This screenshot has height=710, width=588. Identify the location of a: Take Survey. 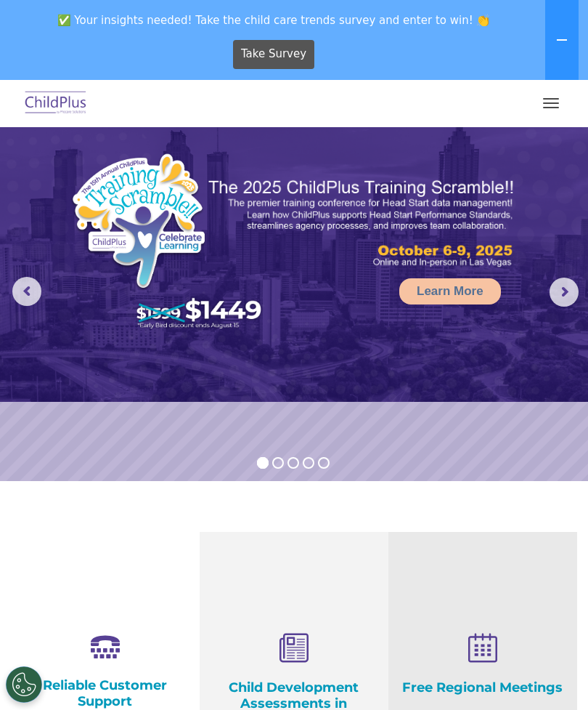
(274, 54).